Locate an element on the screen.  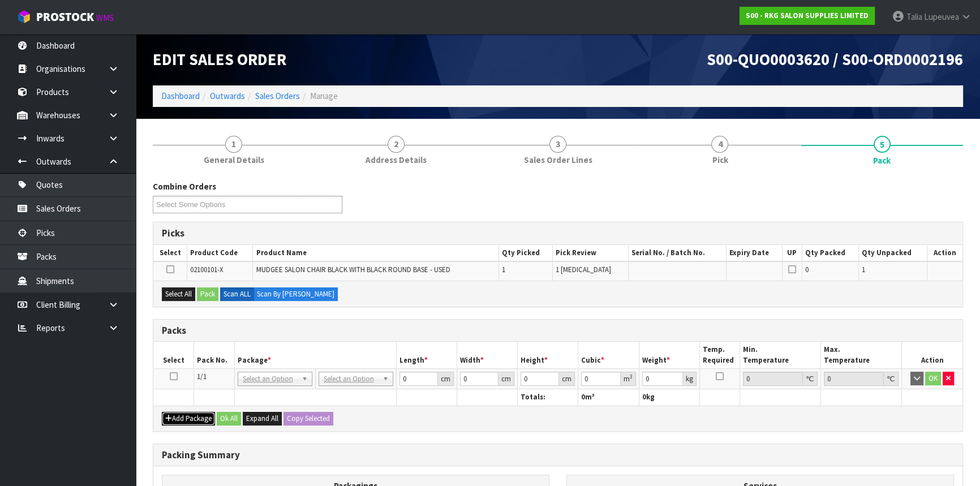
th: m³ is located at coordinates (608, 397).